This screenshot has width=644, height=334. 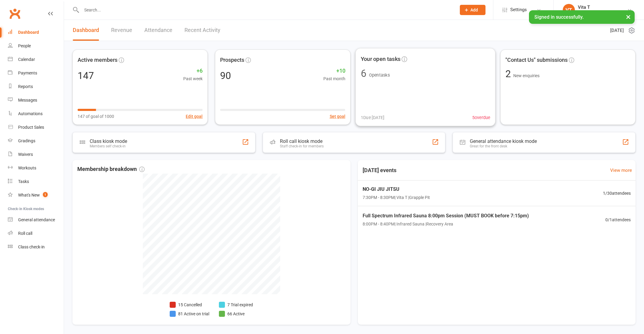 What do you see at coordinates (595, 7) in the screenshot?
I see `div: Vita T` at bounding box center [595, 7].